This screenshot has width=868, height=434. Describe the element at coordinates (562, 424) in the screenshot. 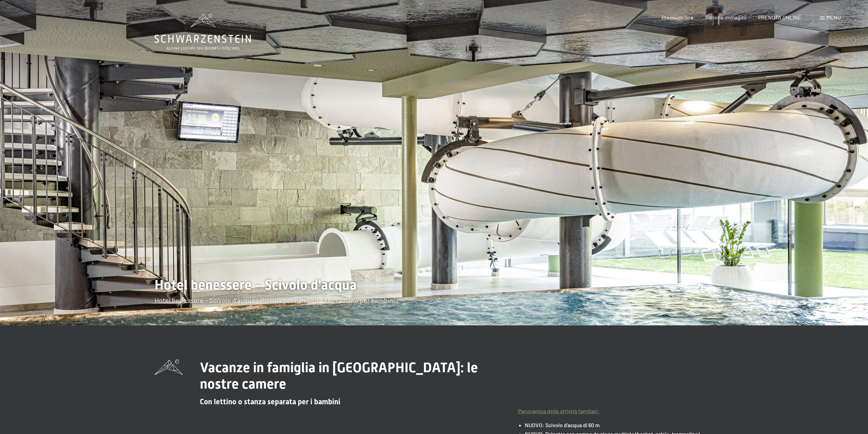

I see `strong: NUOVO: Scivolo d'acqua di 60 m` at that location.